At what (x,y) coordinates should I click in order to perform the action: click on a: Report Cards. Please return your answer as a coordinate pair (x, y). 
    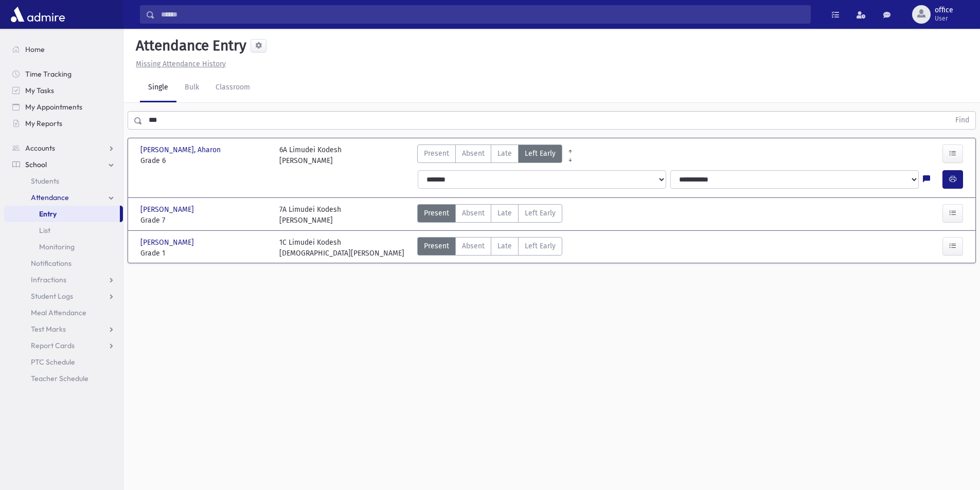
    Looking at the image, I should click on (63, 345).